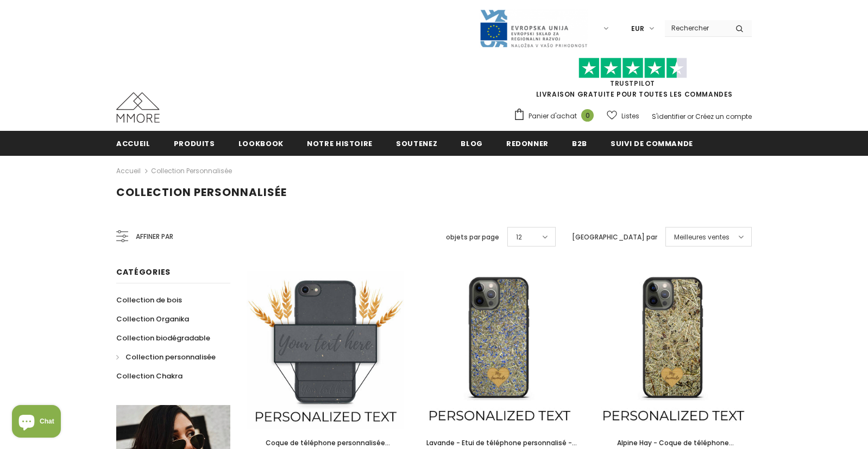 Image resolution: width=868 pixels, height=449 pixels. What do you see at coordinates (260, 143) in the screenshot?
I see `a: Lookbook` at bounding box center [260, 143].